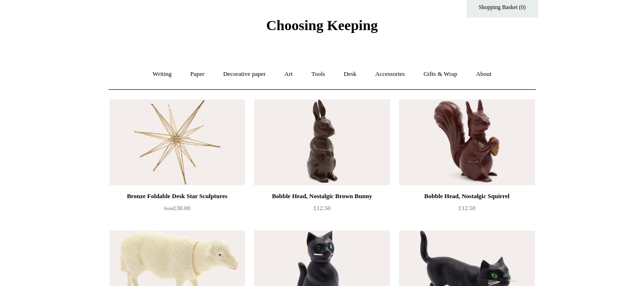  Describe the element at coordinates (467, 142) in the screenshot. I see `img: Bobble Head, Nostalgic Squirrel` at that location.